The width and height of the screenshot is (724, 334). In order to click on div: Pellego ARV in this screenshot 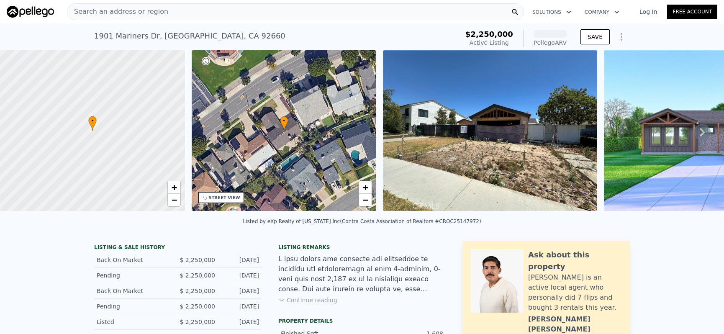, I will do `click(550, 43)`.